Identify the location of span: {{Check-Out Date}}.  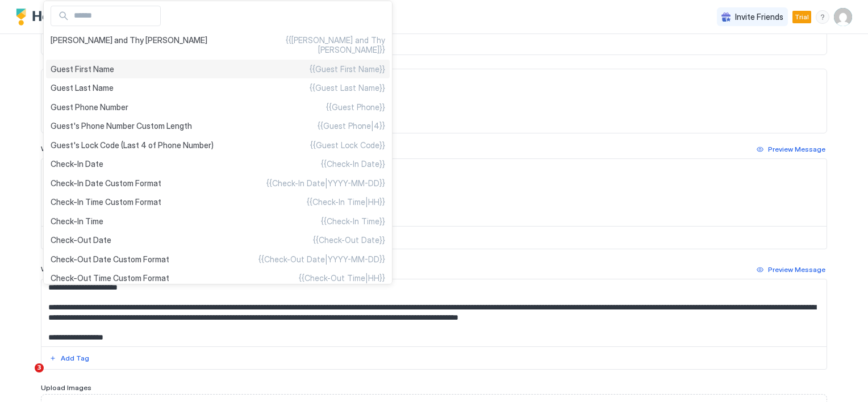
(349, 240).